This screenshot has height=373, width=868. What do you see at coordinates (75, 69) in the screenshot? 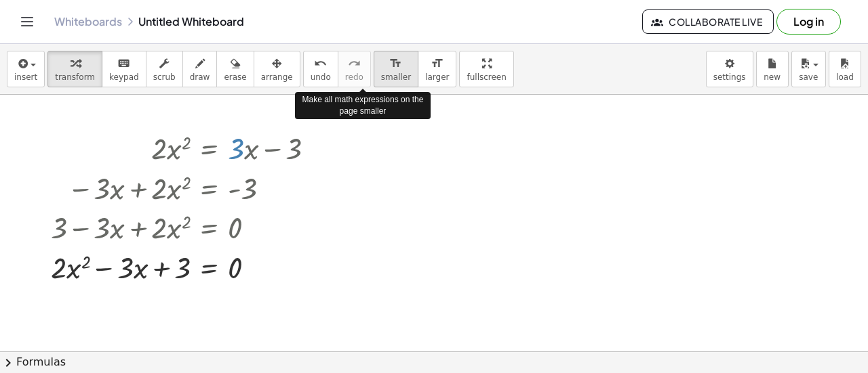
I see `button: transform` at bounding box center [75, 69].